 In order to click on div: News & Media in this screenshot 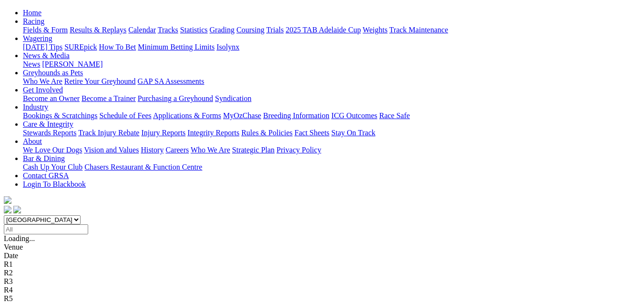, I will do `click(332, 64)`.